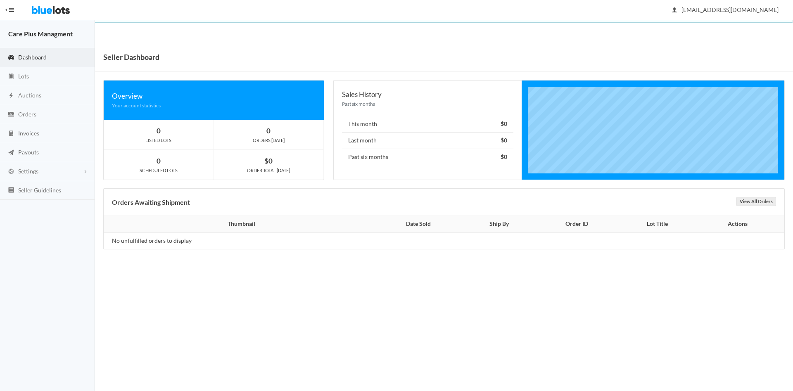 This screenshot has height=391, width=793. What do you see at coordinates (239, 224) in the screenshot?
I see `th: Thumbnail` at bounding box center [239, 224].